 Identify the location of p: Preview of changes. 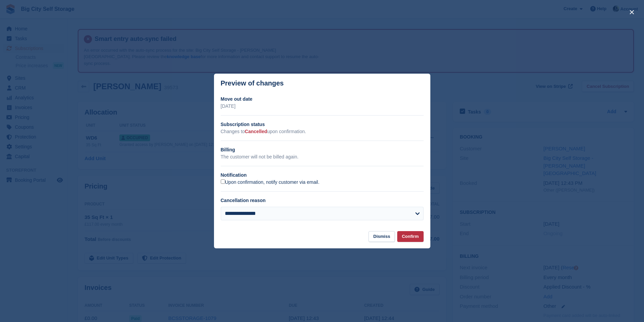
(252, 83).